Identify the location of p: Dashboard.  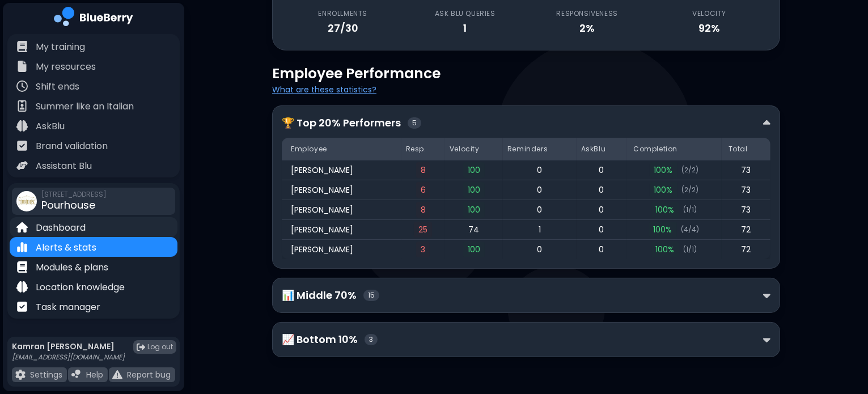
(61, 228).